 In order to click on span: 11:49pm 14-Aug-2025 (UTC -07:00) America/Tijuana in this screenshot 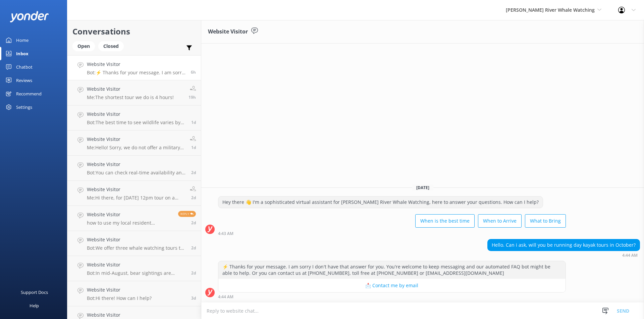, I will do `click(193, 223)`.